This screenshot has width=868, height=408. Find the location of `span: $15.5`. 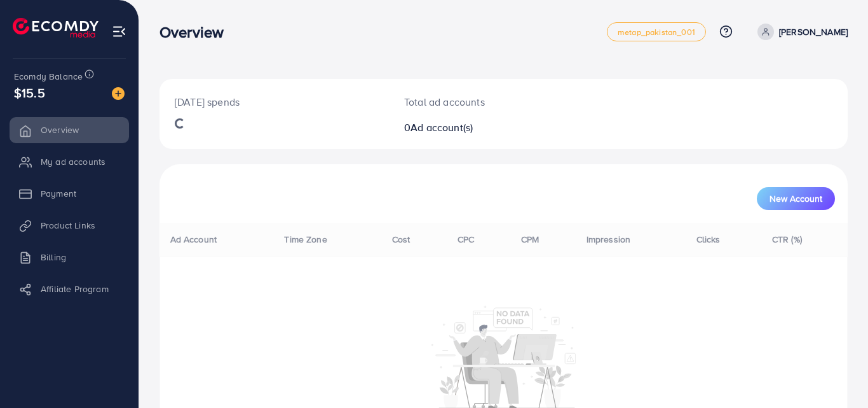

span: $15.5 is located at coordinates (29, 93).